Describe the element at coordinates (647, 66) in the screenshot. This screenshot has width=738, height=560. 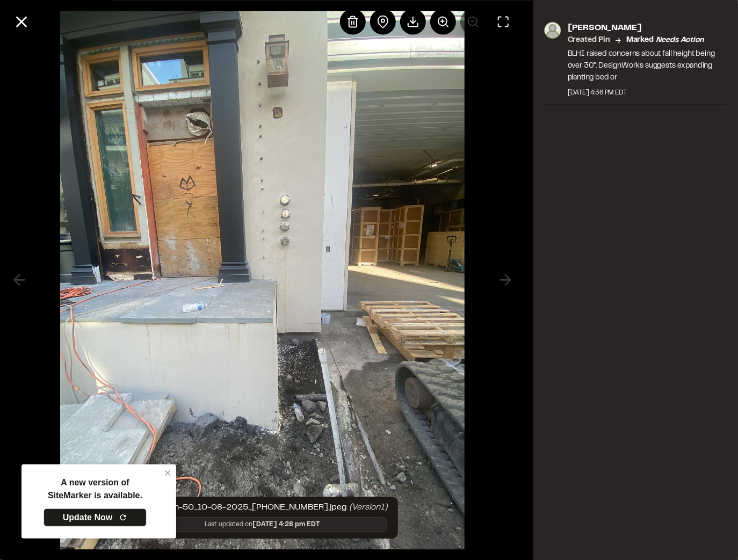
I see `p: BLHI raised concerns about fall height being over 30”. DesignWorks suggests expanding planting be...` at that location.